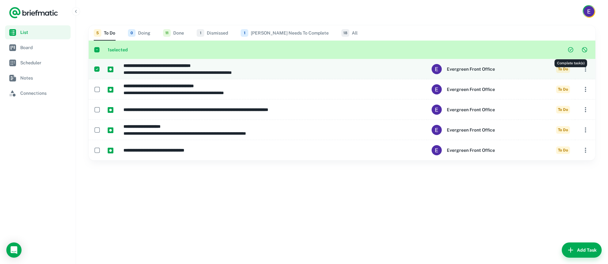 This screenshot has height=264, width=608. I want to click on a: Connections, so click(38, 93).